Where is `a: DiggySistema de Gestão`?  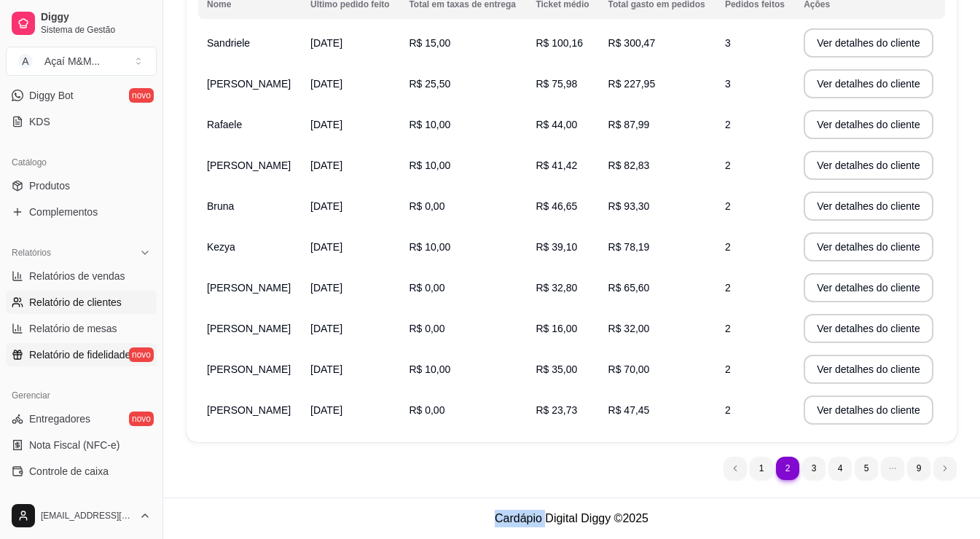 a: DiggySistema de Gestão is located at coordinates (81, 23).